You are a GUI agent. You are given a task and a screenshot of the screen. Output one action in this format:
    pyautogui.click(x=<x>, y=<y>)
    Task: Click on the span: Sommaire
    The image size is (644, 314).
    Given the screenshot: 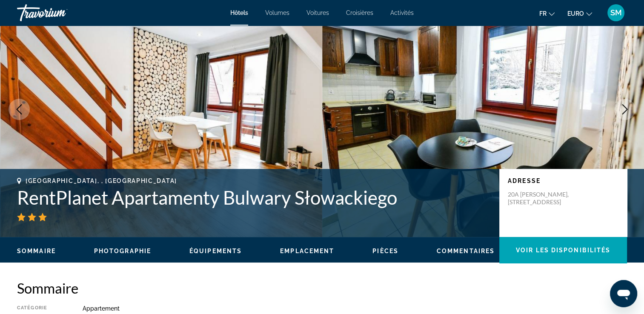 What is the action you would take?
    pyautogui.click(x=36, y=251)
    